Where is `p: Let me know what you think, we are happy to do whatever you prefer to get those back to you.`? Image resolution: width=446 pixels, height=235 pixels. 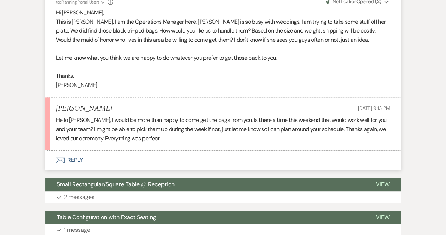 p: Let me know what you think, we are happy to do whatever you prefer to get those back to you. is located at coordinates (223, 58).